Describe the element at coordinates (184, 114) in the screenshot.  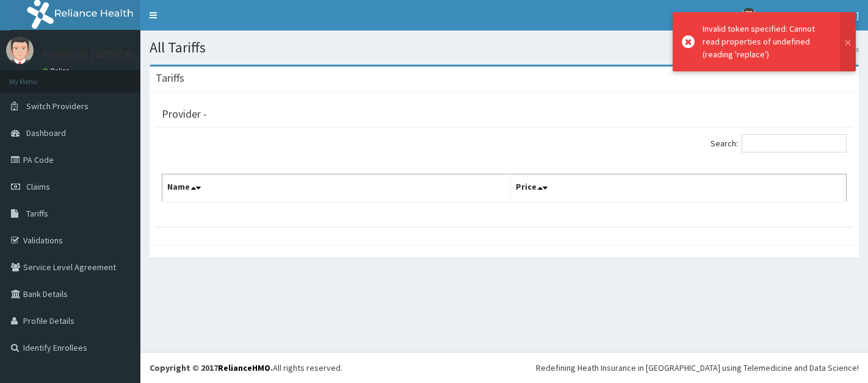
I see `h3: Provider -` at that location.